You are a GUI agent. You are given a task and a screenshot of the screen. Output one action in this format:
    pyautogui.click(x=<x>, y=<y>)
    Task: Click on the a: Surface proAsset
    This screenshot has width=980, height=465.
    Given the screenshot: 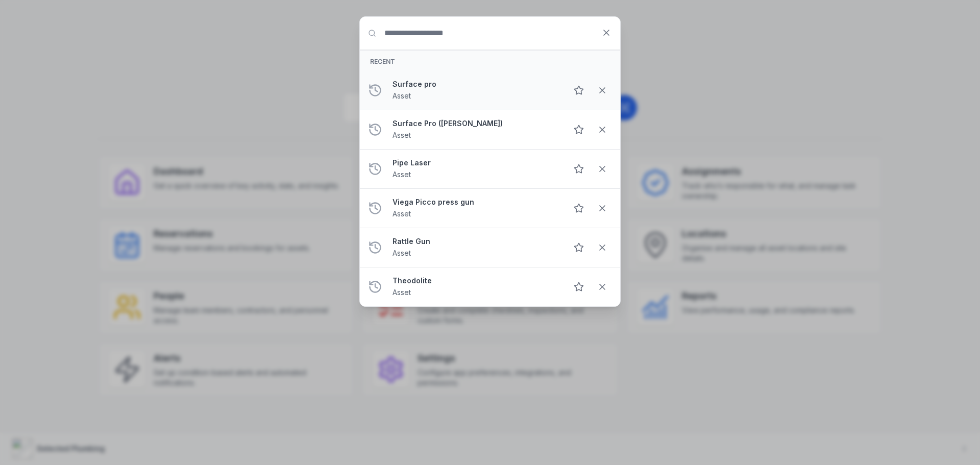 What is the action you would take?
    pyautogui.click(x=475, y=90)
    